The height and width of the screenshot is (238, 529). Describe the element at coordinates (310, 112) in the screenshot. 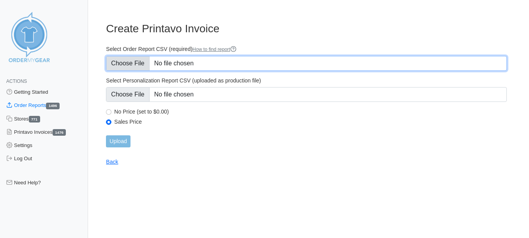

I see `label: No Price (set to $0.00)` at that location.